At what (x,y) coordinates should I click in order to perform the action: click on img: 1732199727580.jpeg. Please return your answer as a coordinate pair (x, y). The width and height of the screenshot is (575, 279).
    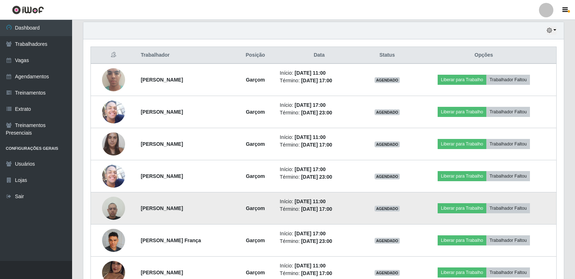
    Looking at the image, I should click on (114, 240).